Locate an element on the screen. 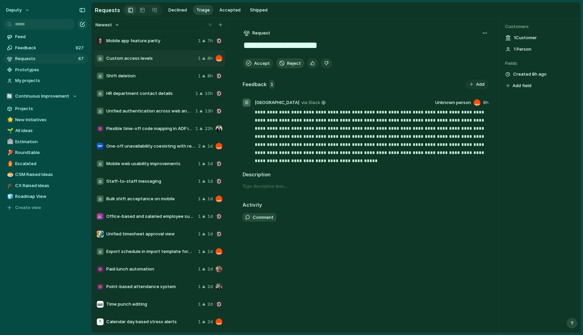  span: Feed is located at coordinates (50, 37).